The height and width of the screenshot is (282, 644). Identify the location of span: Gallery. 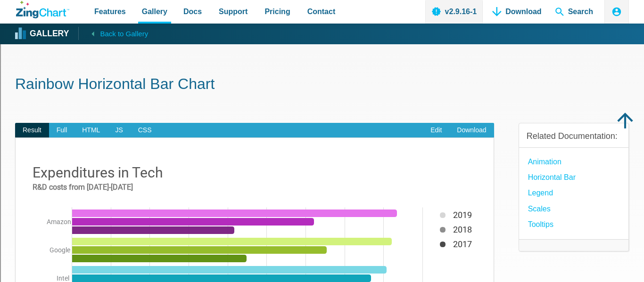
(155, 11).